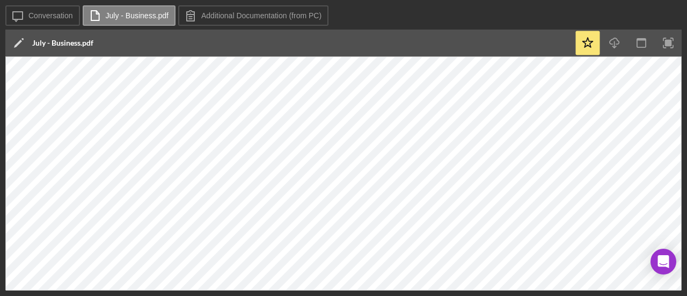 The width and height of the screenshot is (687, 296). What do you see at coordinates (50, 16) in the screenshot?
I see `label: Conversation` at bounding box center [50, 16].